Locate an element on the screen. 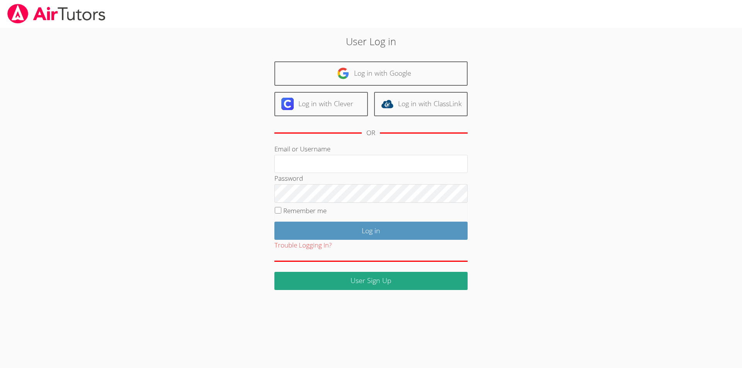 The width and height of the screenshot is (742, 368). button: Trouble Logging In? is located at coordinates (303, 245).